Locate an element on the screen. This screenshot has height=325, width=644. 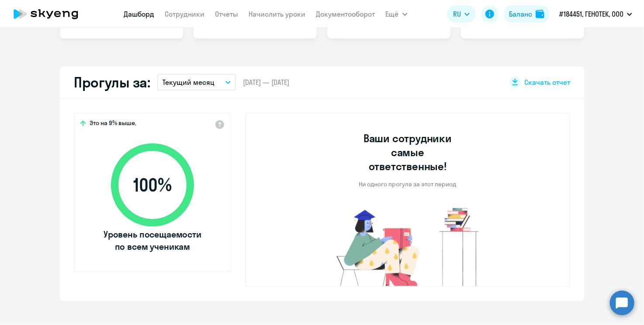
p: Текущий месяц is located at coordinates (188, 82).